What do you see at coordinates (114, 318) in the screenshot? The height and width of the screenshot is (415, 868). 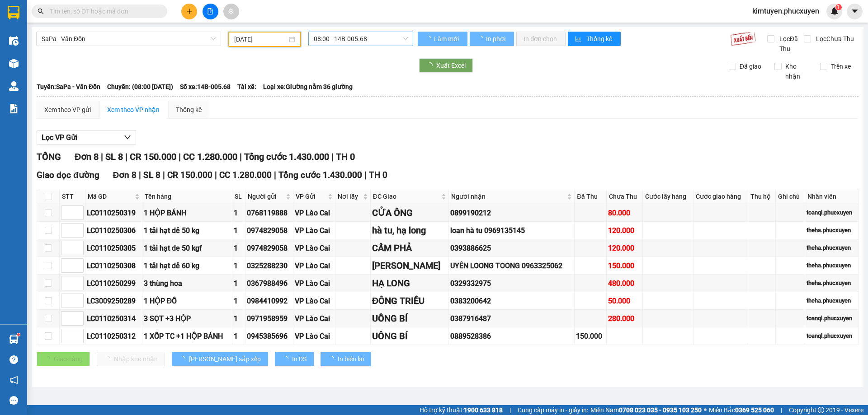 I see `td: LC0110250314` at bounding box center [114, 318].